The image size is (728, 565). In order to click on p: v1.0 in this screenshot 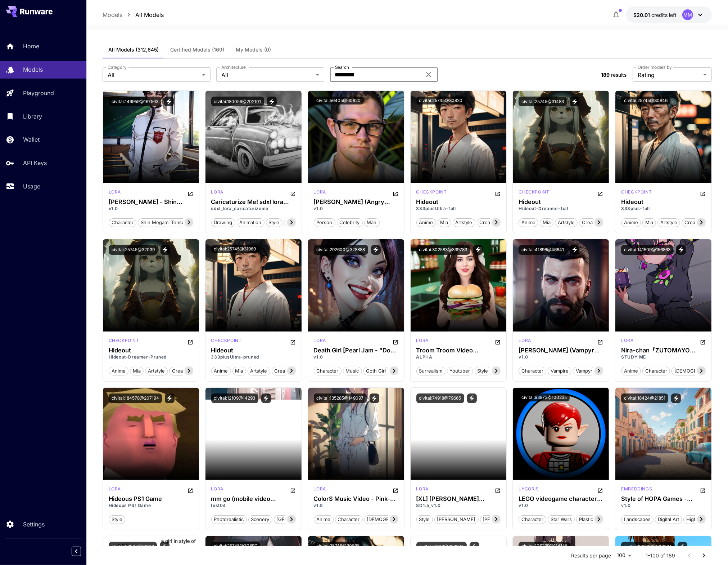, I will do `click(663, 506)`.